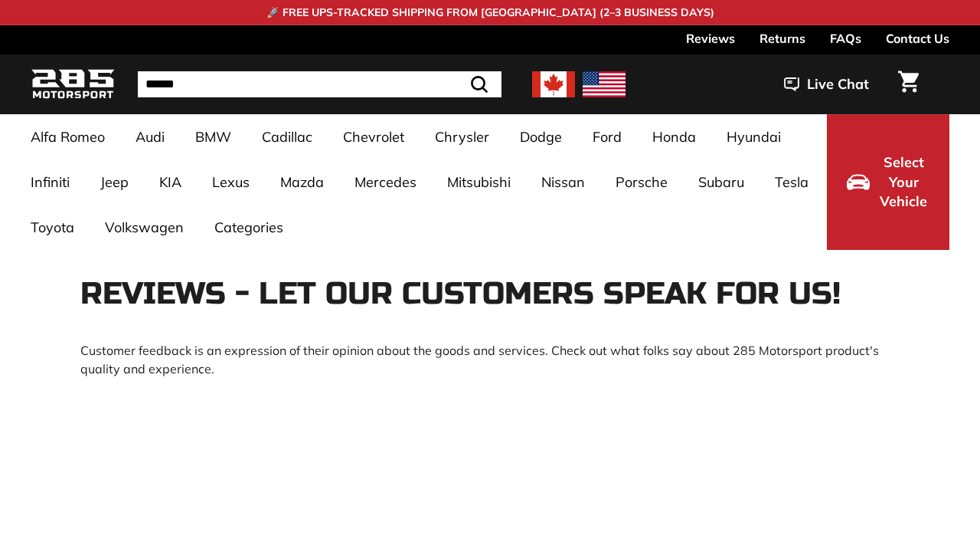 Image resolution: width=980 pixels, height=552 pixels. Describe the element at coordinates (213, 136) in the screenshot. I see `a: BMW` at that location.